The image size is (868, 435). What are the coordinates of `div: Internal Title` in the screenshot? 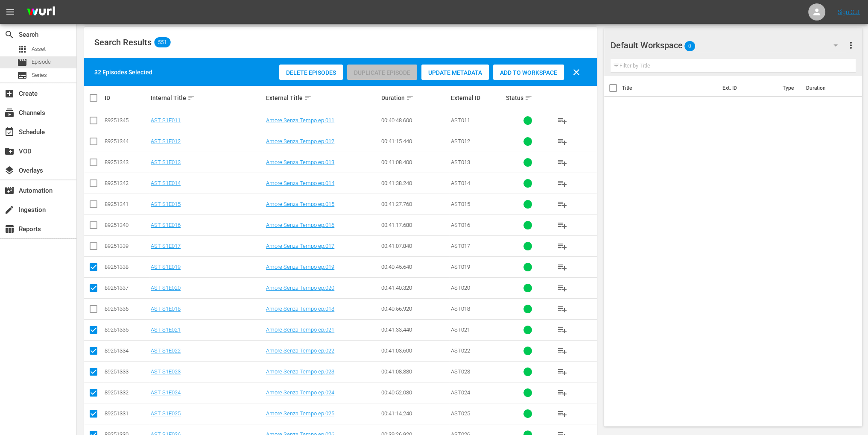 It's located at (207, 98).